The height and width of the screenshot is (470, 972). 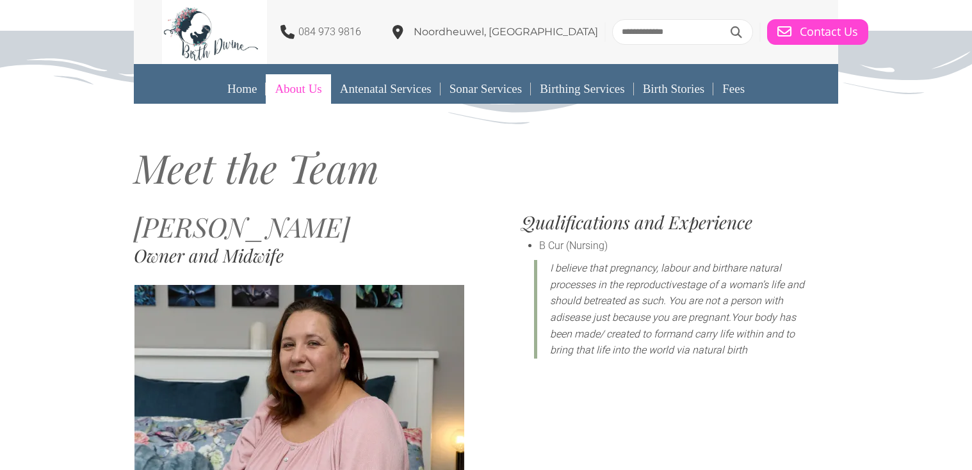 What do you see at coordinates (644, 317) in the screenshot?
I see `span: disease just because you are pregnant.` at bounding box center [644, 317].